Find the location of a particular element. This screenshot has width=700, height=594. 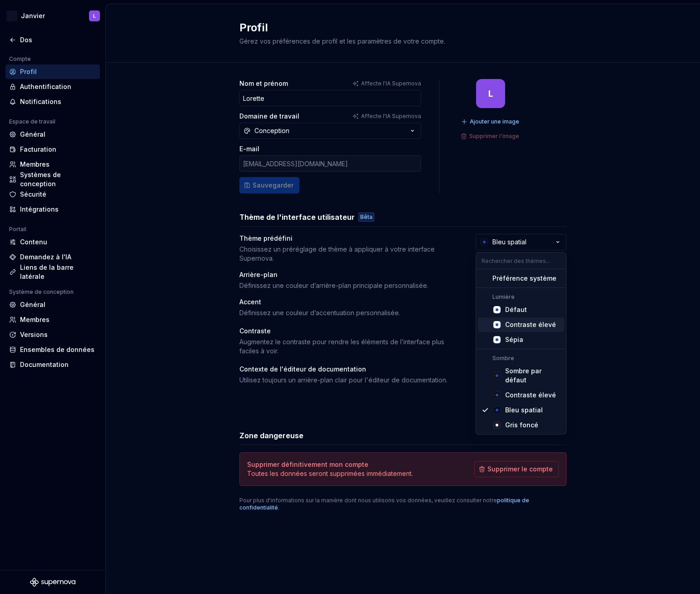

font: Thème de l'interface utilisateur is located at coordinates (297, 217).